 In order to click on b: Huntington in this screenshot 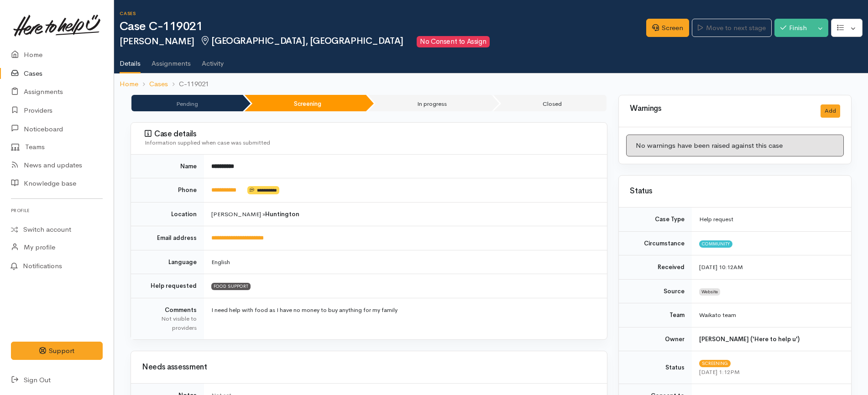, I will do `click(282, 214)`.